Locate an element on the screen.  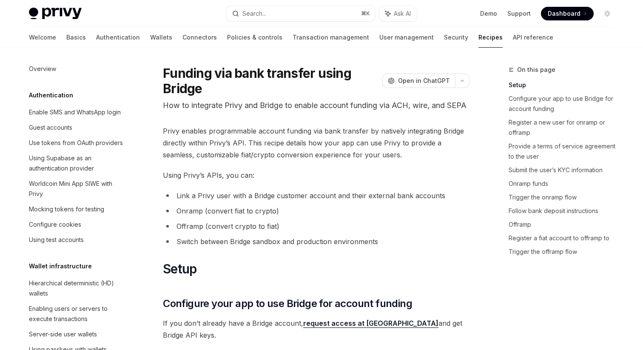
a: Transaction management is located at coordinates (331, 37).